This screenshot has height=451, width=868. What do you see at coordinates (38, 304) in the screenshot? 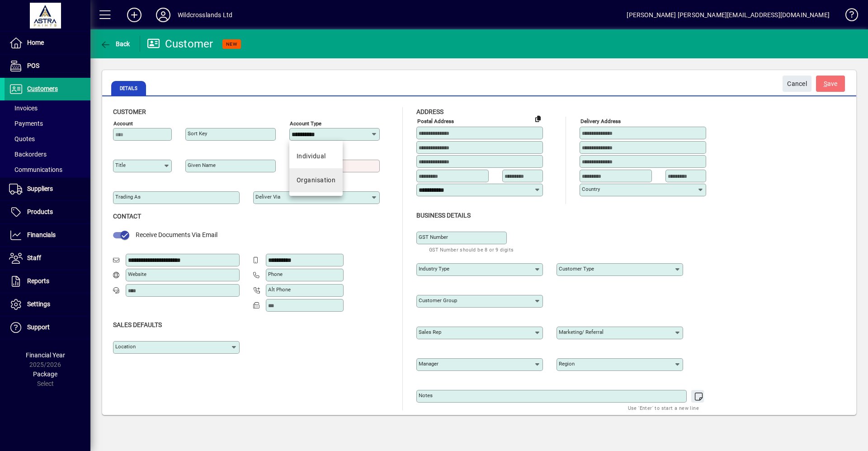
I see `span: Settings` at bounding box center [38, 304].